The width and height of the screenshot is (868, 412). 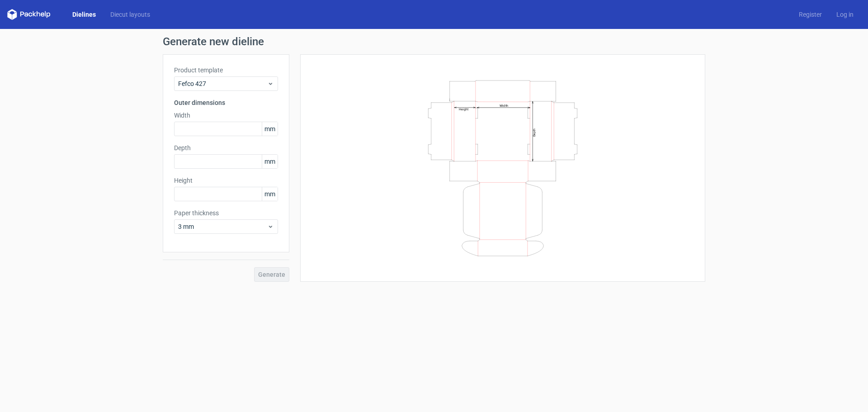 What do you see at coordinates (534, 133) in the screenshot?
I see `text: Depth` at bounding box center [534, 133].